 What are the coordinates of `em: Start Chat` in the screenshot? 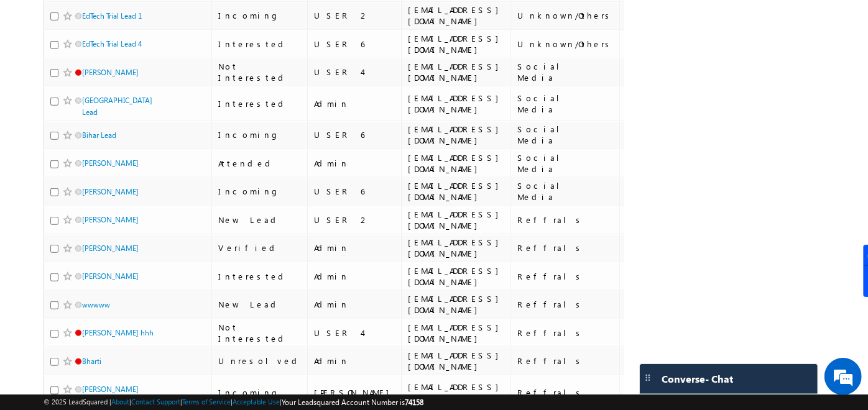 It's located at (197, 328).